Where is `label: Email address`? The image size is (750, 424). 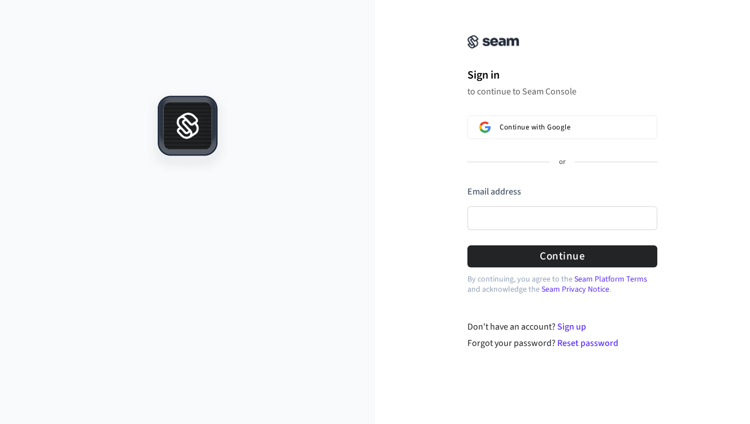
label: Email address is located at coordinates (494, 192).